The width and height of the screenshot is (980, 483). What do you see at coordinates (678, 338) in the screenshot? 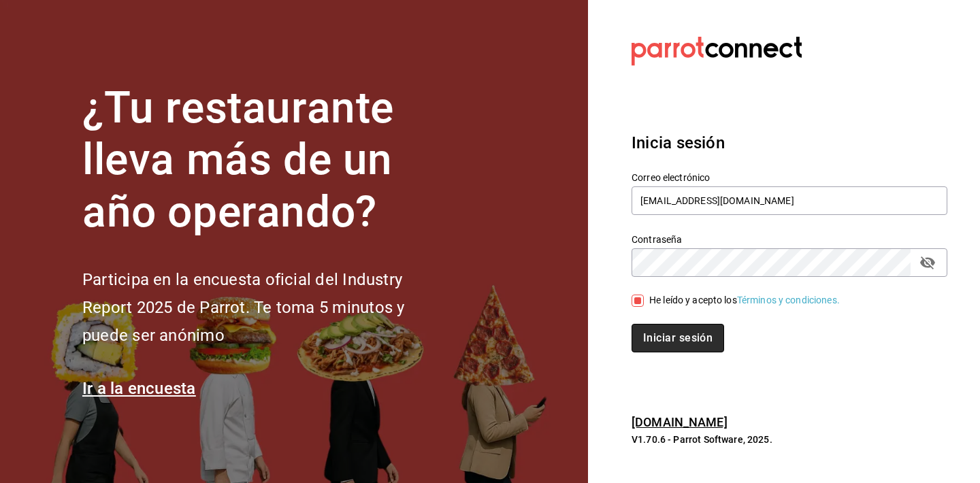
I see `button: Iniciar sesión` at bounding box center [678, 338].